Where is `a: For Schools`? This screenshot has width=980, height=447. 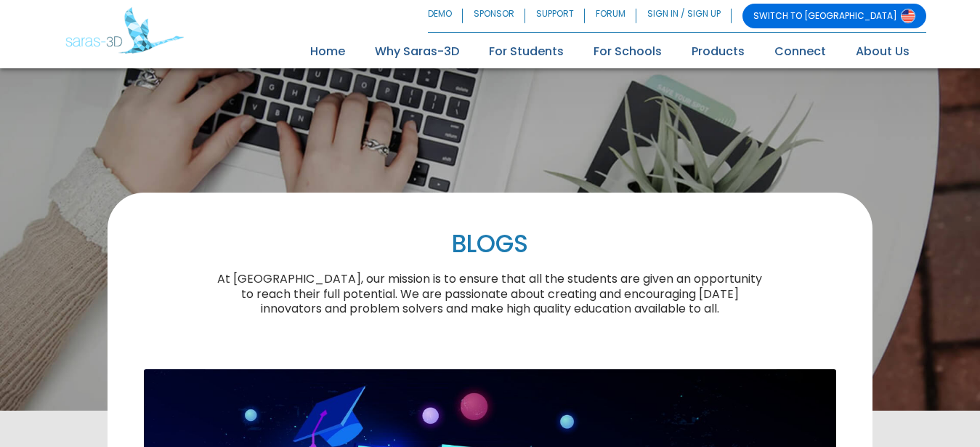 a: For Schools is located at coordinates (628, 51).